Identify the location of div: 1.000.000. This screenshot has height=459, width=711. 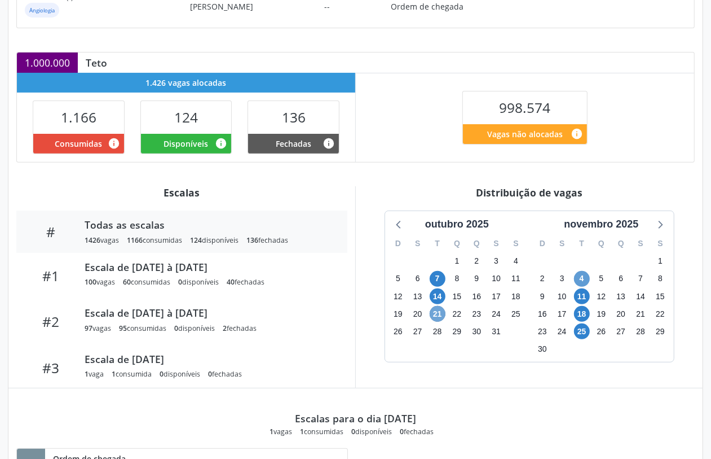
(47, 63).